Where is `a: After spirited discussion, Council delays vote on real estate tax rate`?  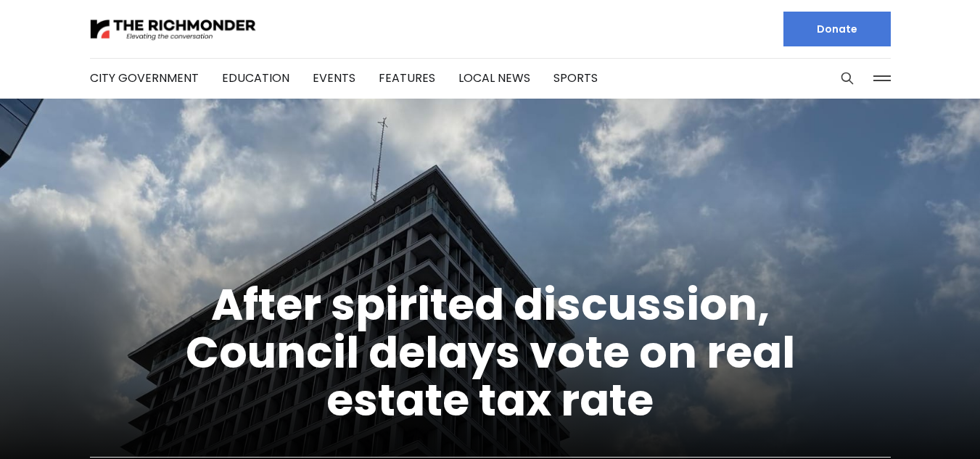 a: After spirited discussion, Council delays vote on real estate tax rate is located at coordinates (490, 352).